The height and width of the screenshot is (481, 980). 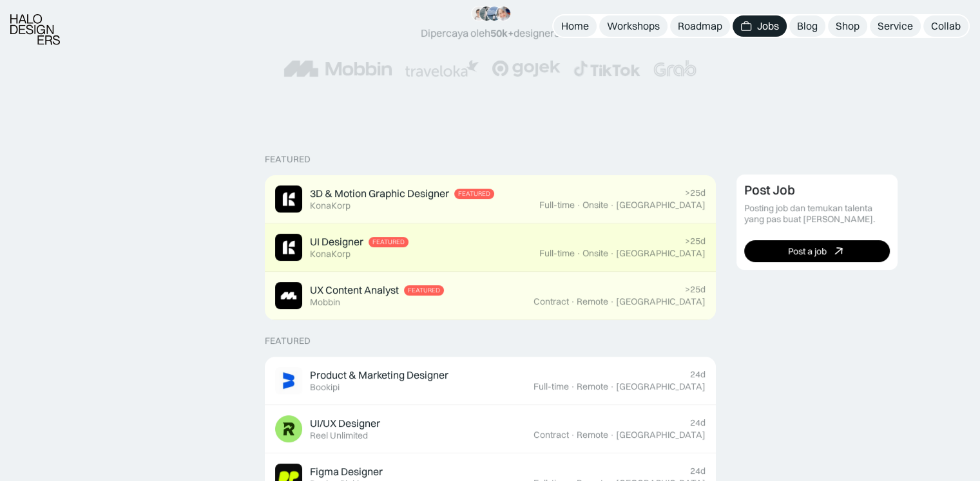 What do you see at coordinates (760, 26) in the screenshot?
I see `a: Jobs` at bounding box center [760, 26].